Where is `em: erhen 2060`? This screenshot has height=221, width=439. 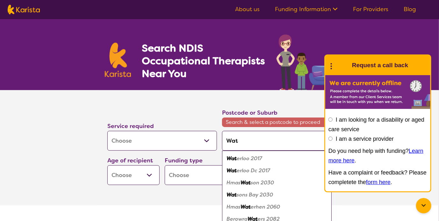
em: erhen 2060 is located at coordinates (265, 207).